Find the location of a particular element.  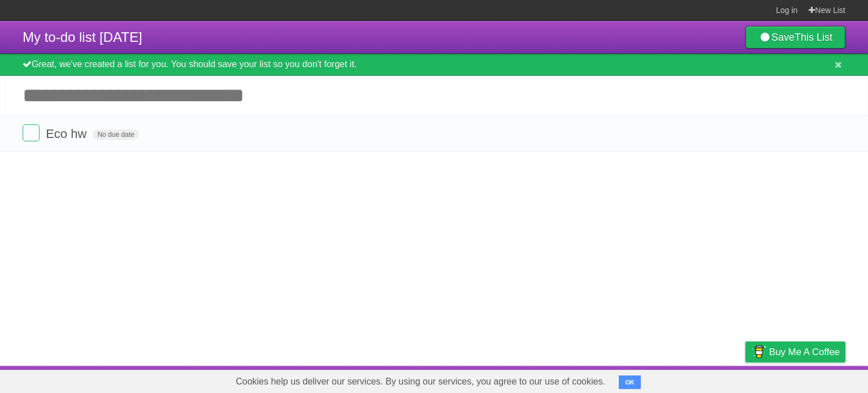

a: Terms is located at coordinates (705, 380).